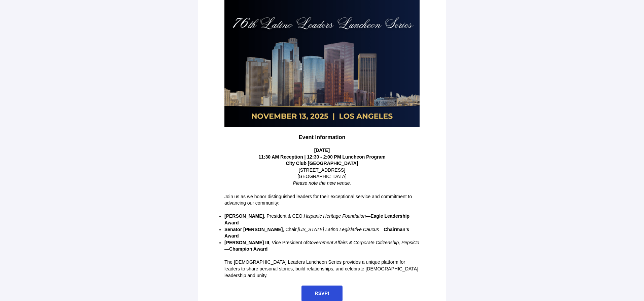 The height and width of the screenshot is (301, 644). Describe the element at coordinates (322, 137) in the screenshot. I see `strong: Event Information` at that location.